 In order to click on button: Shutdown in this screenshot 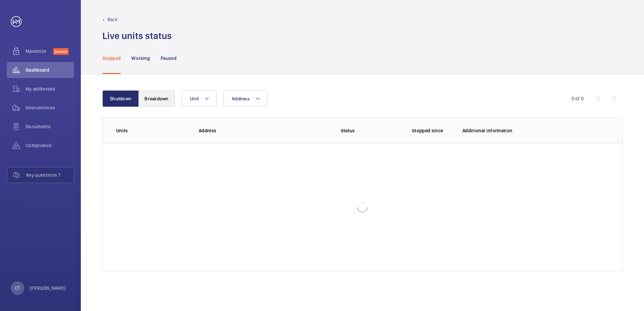, I will do `click(121, 98)`.